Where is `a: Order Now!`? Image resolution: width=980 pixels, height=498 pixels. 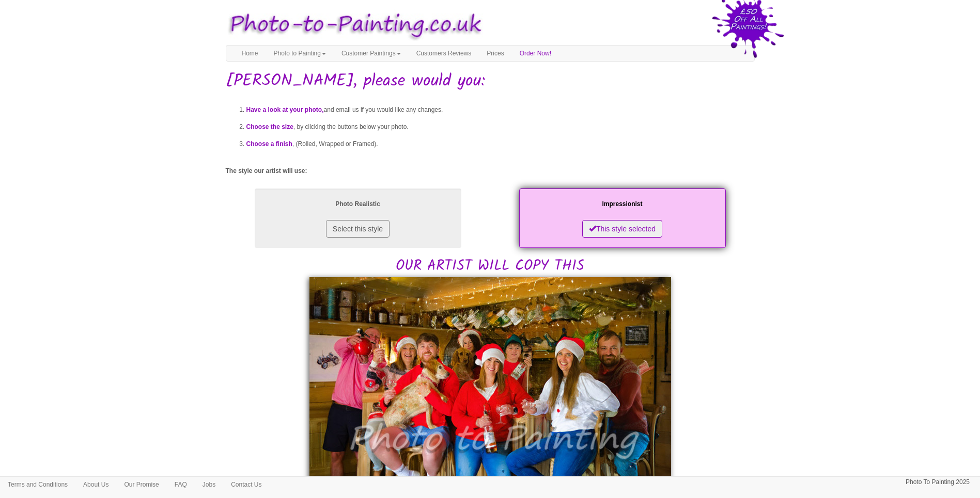
a: Order Now! is located at coordinates (536, 53).